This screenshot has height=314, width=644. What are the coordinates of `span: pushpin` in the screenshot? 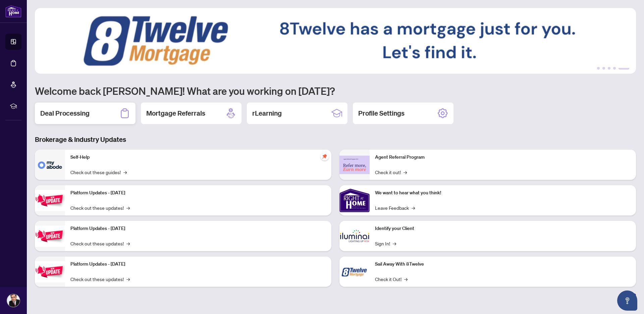 It's located at (325, 156).